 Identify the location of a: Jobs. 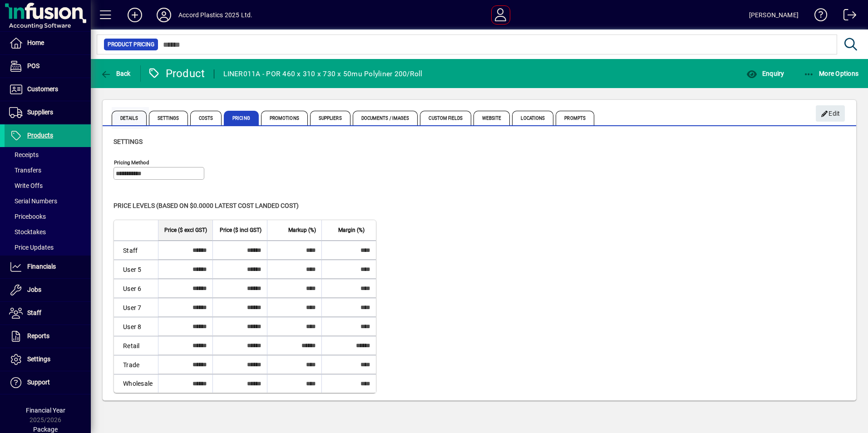
(48, 291).